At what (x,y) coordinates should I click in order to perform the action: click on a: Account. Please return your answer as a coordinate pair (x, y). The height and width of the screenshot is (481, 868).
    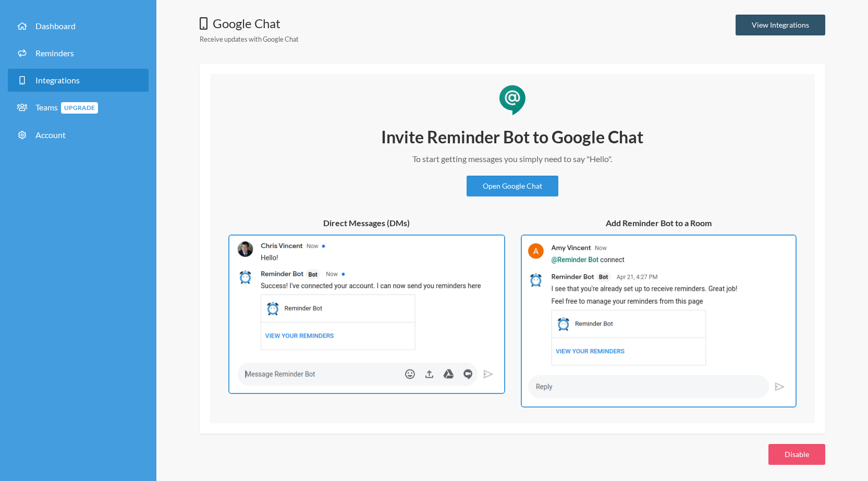
    Looking at the image, I should click on (78, 135).